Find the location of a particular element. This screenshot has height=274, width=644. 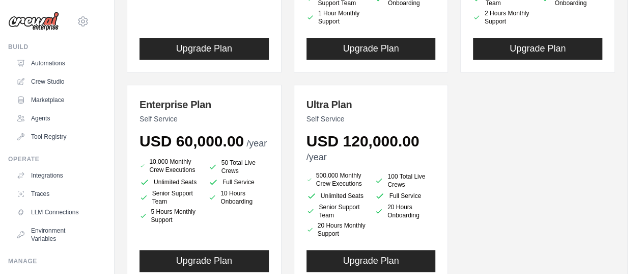

li: 5 Hours Monthly Support is located at coordinates (170, 216).